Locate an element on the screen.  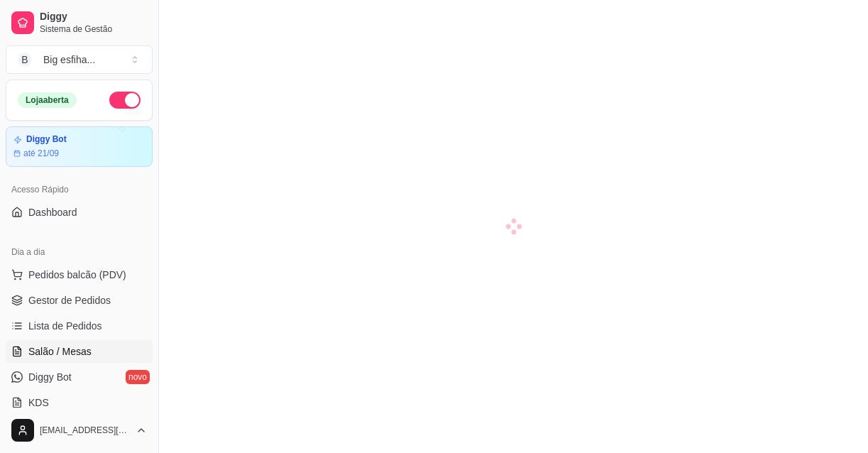
div: Loja aberta is located at coordinates (47, 100).